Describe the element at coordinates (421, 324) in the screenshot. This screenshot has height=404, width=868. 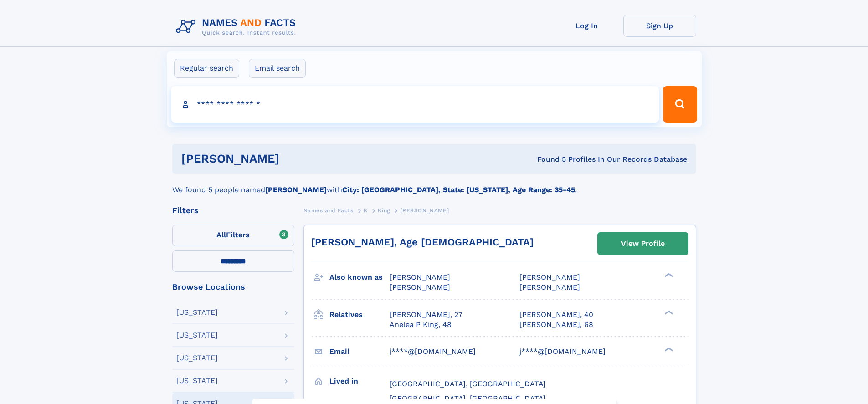
I see `div: Anelea P King, 48` at that location.